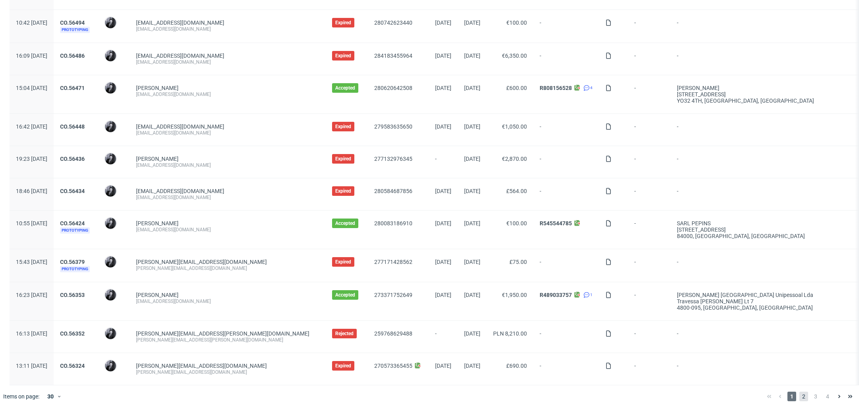 This screenshot has width=859, height=406. What do you see at coordinates (393, 23) in the screenshot?
I see `a: 280742623440` at bounding box center [393, 23].